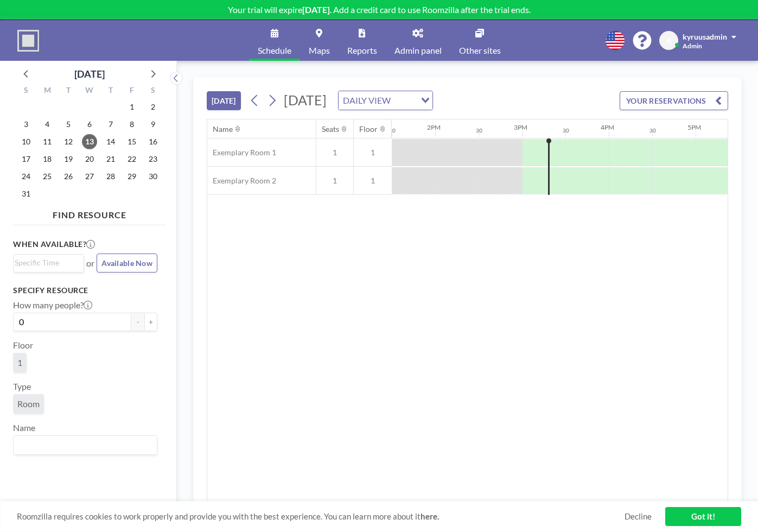  What do you see at coordinates (153, 176) in the screenshot?
I see `span: Saturday, August 30, 2025` at bounding box center [153, 176].